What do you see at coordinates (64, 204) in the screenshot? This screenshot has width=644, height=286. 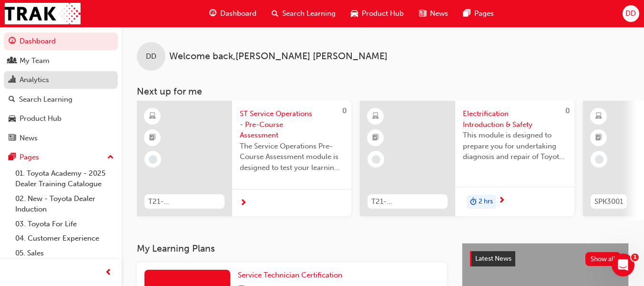 I see `a: 02. New - Toyota Dealer Induction` at bounding box center [64, 204].